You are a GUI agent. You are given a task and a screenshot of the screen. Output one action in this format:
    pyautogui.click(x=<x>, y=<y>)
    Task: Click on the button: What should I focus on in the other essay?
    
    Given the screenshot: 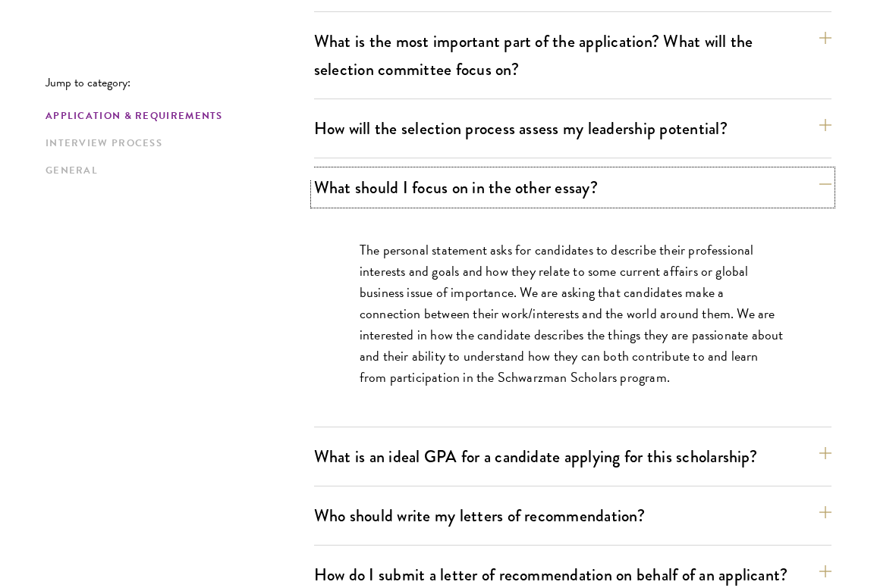 What is the action you would take?
    pyautogui.click(x=572, y=187)
    